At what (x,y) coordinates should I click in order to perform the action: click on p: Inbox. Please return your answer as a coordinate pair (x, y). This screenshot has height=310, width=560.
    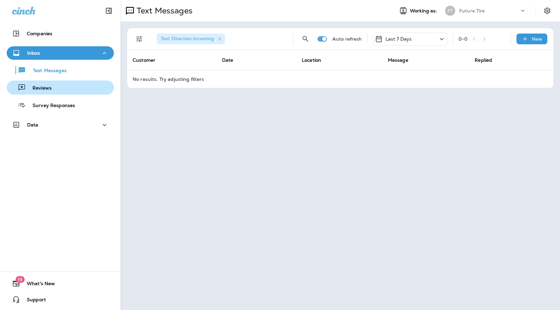
    Looking at the image, I should click on (34, 53).